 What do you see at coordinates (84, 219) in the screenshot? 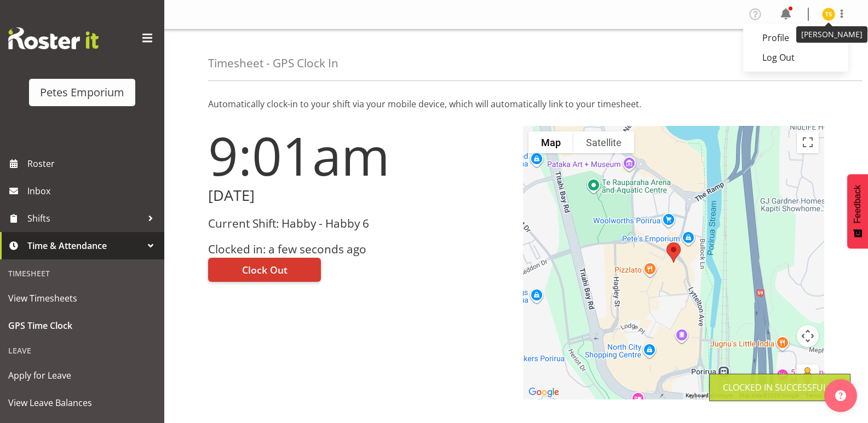
I see `span: Shifts` at bounding box center [84, 219].